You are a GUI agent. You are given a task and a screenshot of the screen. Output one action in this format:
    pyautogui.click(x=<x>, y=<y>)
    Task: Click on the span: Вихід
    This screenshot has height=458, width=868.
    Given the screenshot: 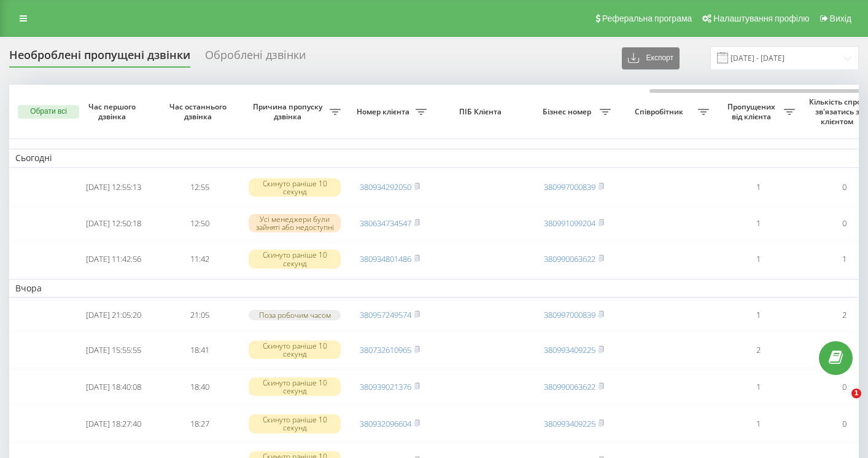 What is the action you would take?
    pyautogui.click(x=840, y=19)
    